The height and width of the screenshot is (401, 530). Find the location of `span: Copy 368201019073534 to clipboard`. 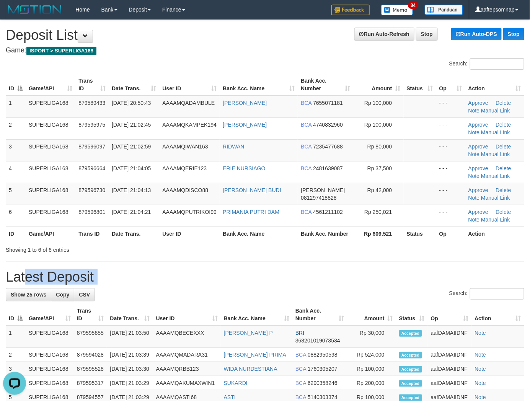

span: Copy 368201019073534 to clipboard is located at coordinates (318, 341).